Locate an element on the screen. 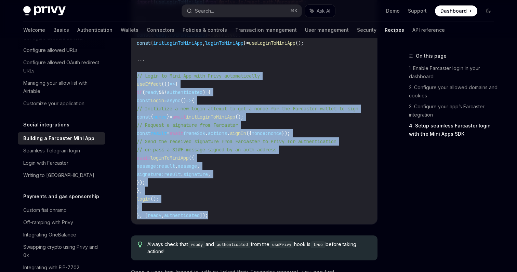 The image size is (517, 272). a: User management is located at coordinates (327, 30).